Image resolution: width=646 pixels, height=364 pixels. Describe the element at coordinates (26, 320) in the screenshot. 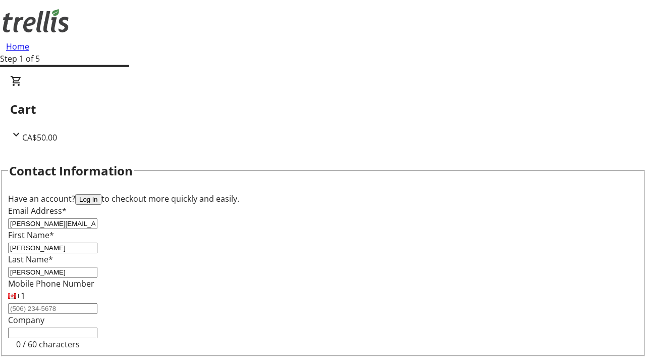

I see `label: Company` at that location.